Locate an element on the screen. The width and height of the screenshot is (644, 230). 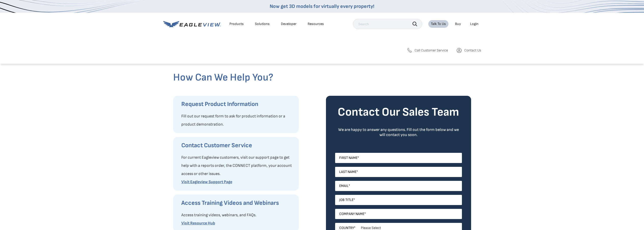
div: Resources is located at coordinates (316, 24).